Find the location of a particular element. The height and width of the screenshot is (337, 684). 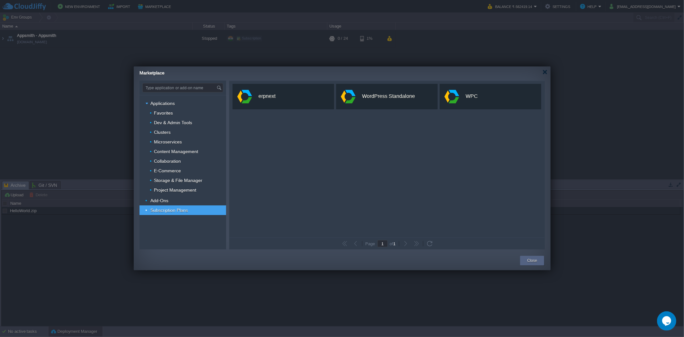

span: Storage & File Manager is located at coordinates (178, 180).